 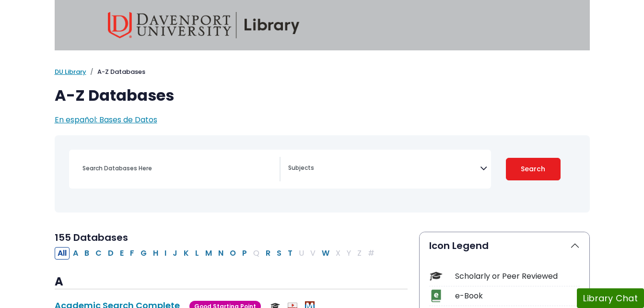 What do you see at coordinates (322, 174) in the screenshot?
I see `nav: Search filters` at bounding box center [322, 174].